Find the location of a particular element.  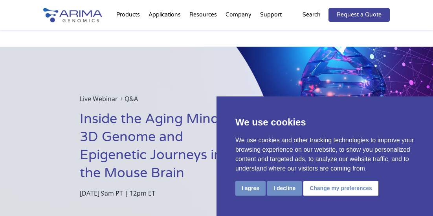

img: Arima-Genomics-logo is located at coordinates (73, 15).